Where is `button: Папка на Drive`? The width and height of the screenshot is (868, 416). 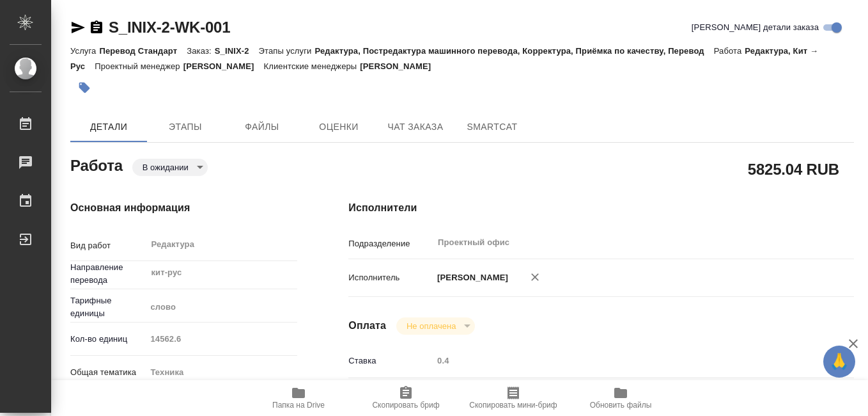
button: Папка на Drive is located at coordinates (298, 398).